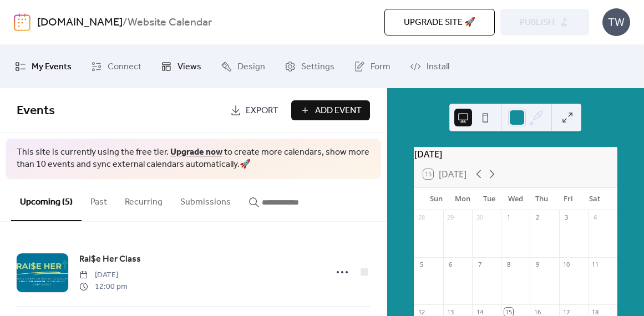  What do you see at coordinates (429, 67) in the screenshot?
I see `a: Install` at bounding box center [429, 67].